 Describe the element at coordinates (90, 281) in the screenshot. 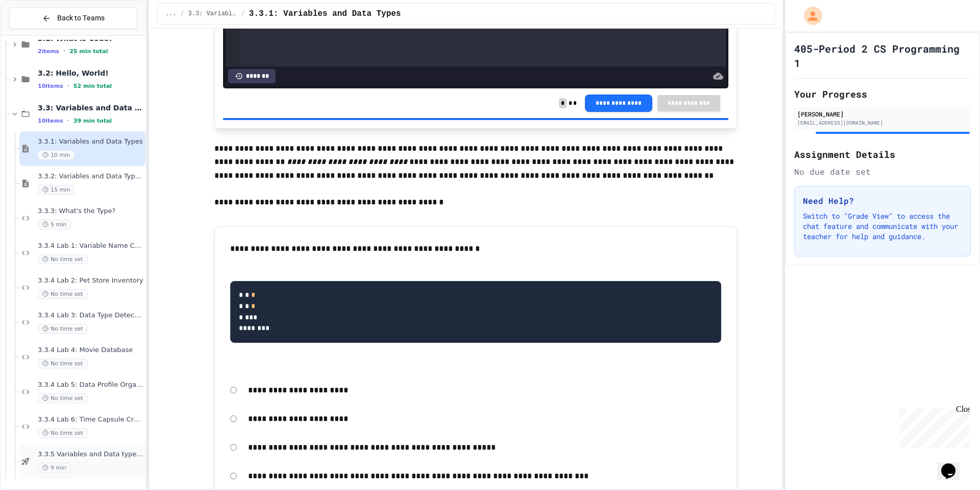

I see `span: 3.3.4 Lab 2: Pet Store Inventory` at that location.